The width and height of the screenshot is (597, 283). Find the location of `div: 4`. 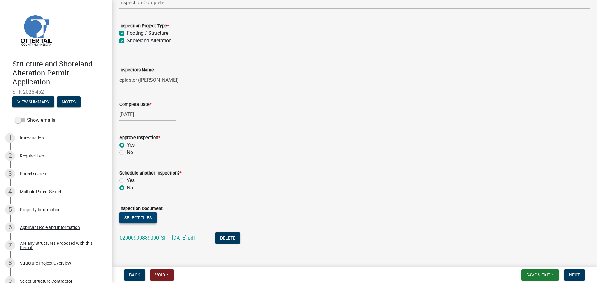

div: 4 is located at coordinates (10, 192).